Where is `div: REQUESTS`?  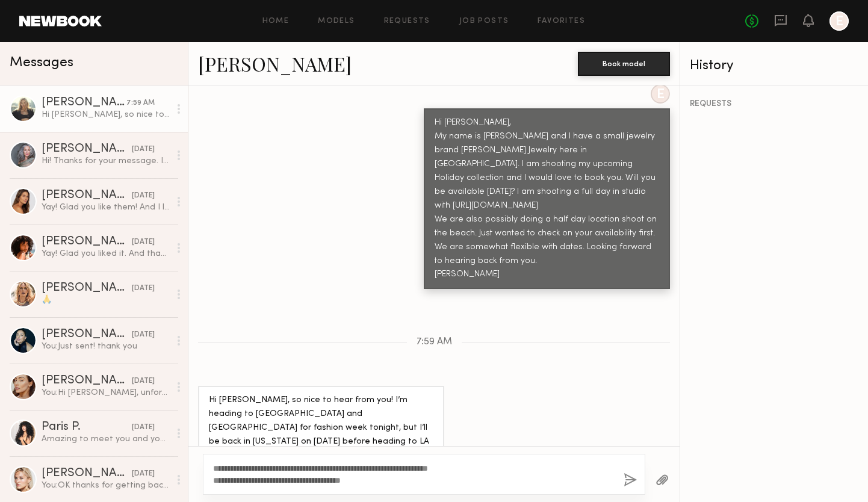
div: REQUESTS is located at coordinates (774, 105).